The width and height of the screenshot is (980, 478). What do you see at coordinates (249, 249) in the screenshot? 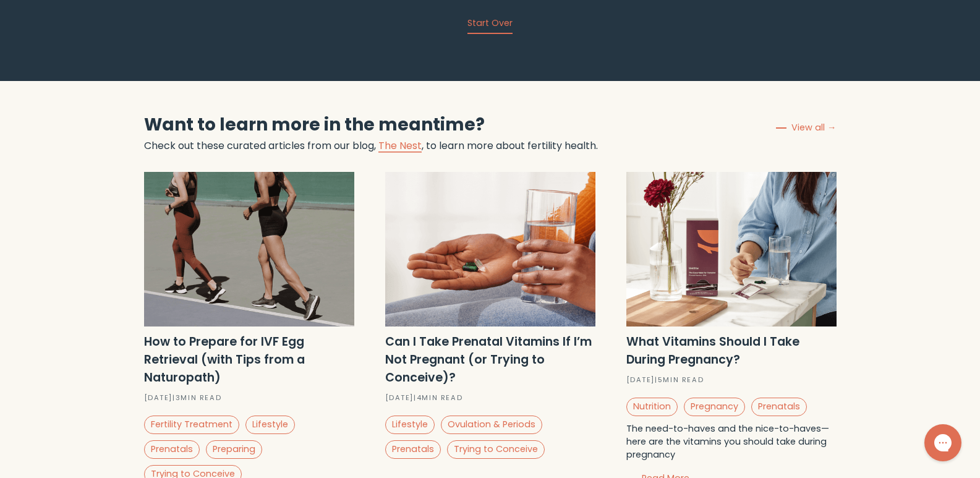
I see `a: How to prep for IVF with tips from an ND` at bounding box center [249, 249].